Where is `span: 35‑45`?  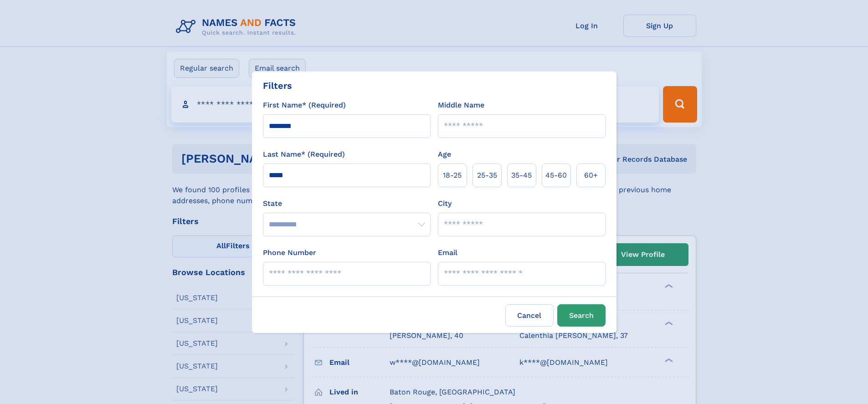
span: 35‑45 is located at coordinates (521, 175).